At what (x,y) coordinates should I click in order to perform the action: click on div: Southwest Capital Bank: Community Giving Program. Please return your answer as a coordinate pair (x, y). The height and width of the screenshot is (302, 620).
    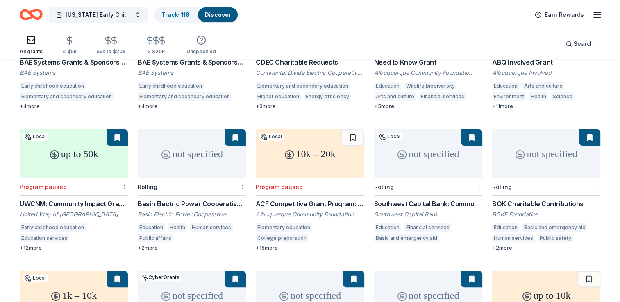
    Looking at the image, I should click on (428, 204).